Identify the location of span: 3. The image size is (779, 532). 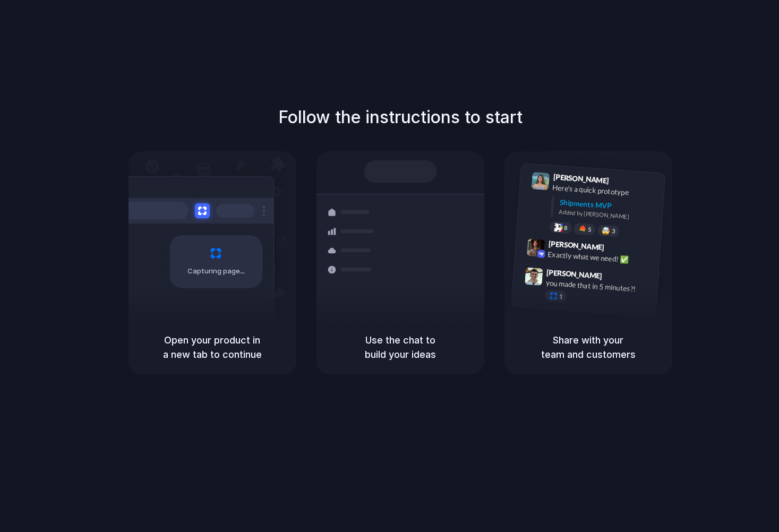
(613, 231).